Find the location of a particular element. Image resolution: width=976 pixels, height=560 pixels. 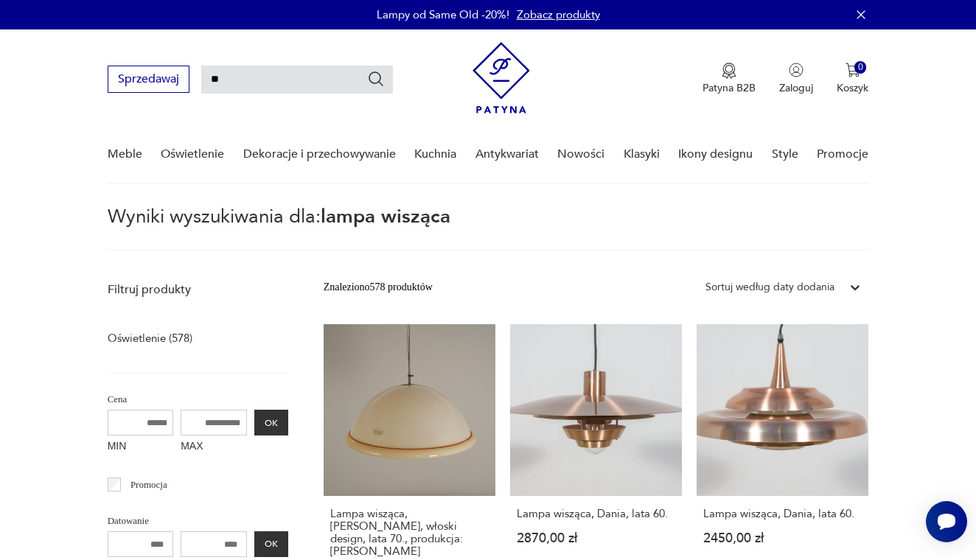

p: Promocja is located at coordinates (149, 485).